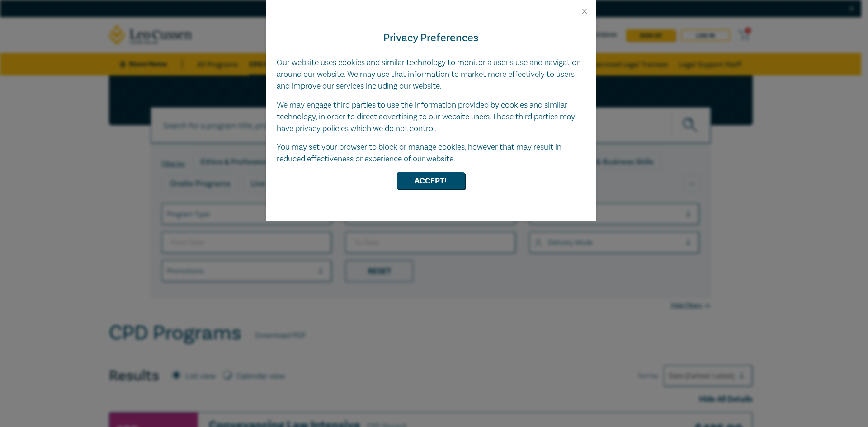 Image resolution: width=868 pixels, height=427 pixels. What do you see at coordinates (431, 181) in the screenshot?
I see `button: Accept!` at bounding box center [431, 181].